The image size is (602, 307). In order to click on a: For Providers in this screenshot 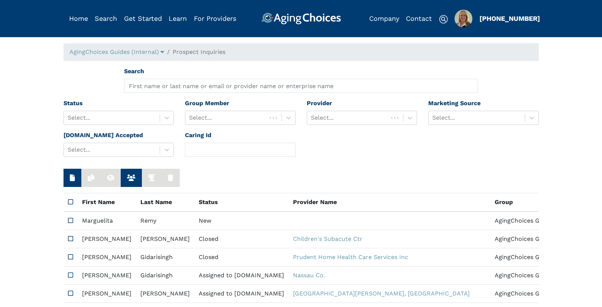, I will do `click(215, 18)`.